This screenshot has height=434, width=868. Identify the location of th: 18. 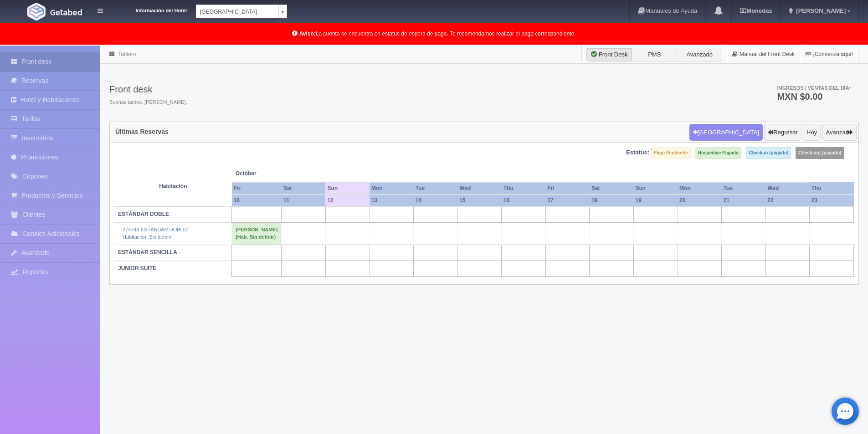
(611, 201).